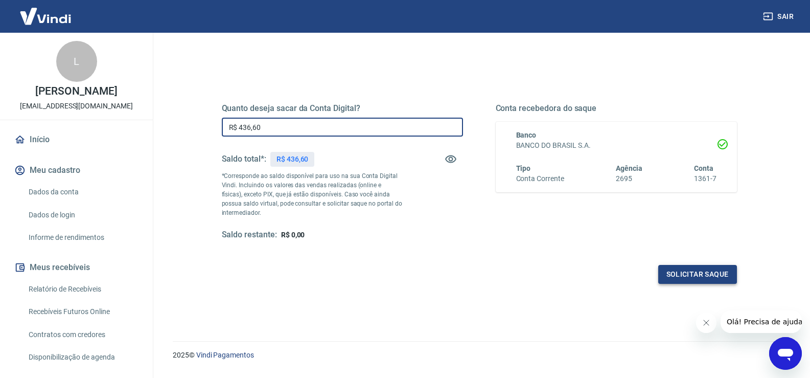 Image resolution: width=810 pixels, height=378 pixels. Describe the element at coordinates (45, 16) in the screenshot. I see `img: Vindi` at that location.